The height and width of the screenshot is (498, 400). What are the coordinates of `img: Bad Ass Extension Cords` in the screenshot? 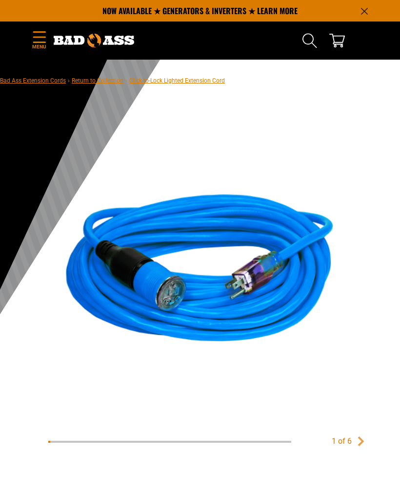 It's located at (94, 41).